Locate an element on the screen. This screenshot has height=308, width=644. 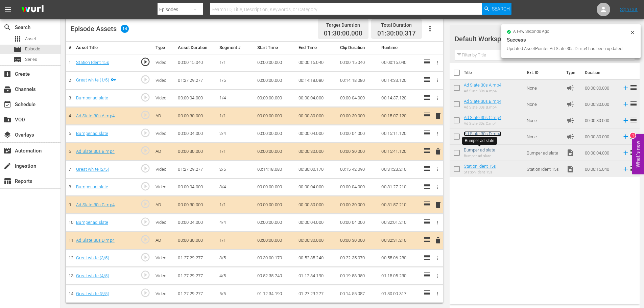
td: 00:19:58.950 is located at coordinates (358, 276).